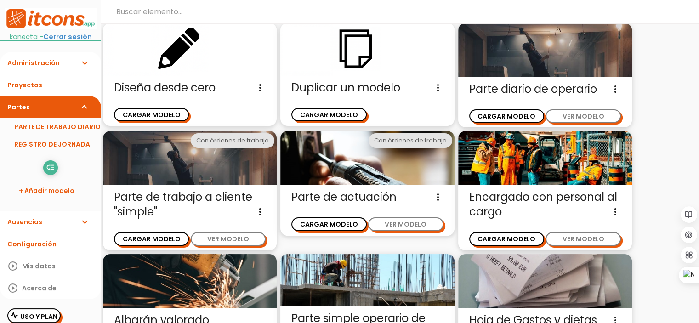 The width and height of the screenshot is (699, 323). Describe the element at coordinates (545, 89) in the screenshot. I see `span: Parte diario de operario` at that location.